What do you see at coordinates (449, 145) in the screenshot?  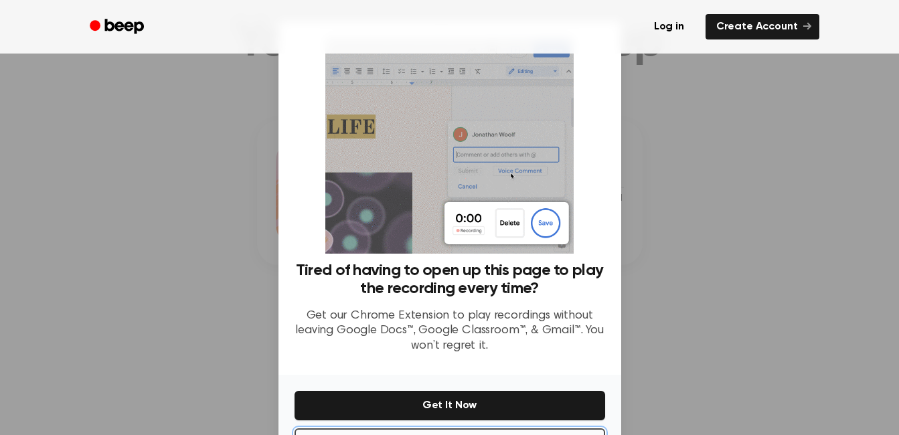 I see `img: Beep extension in action` at bounding box center [449, 145].